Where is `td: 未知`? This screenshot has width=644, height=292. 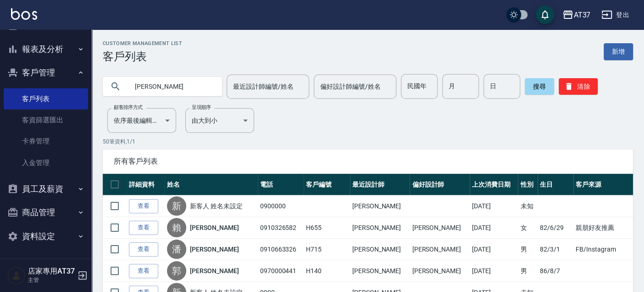 td: 未知 is located at coordinates (528, 206).